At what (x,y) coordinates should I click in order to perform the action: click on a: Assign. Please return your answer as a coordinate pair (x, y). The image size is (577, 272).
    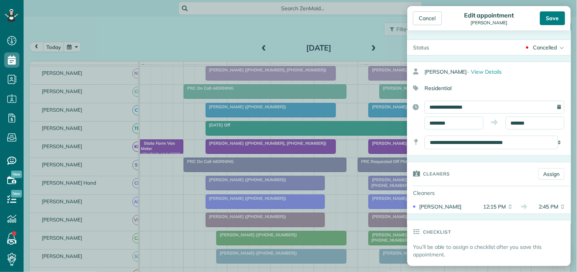
    Looking at the image, I should click on (551, 174).